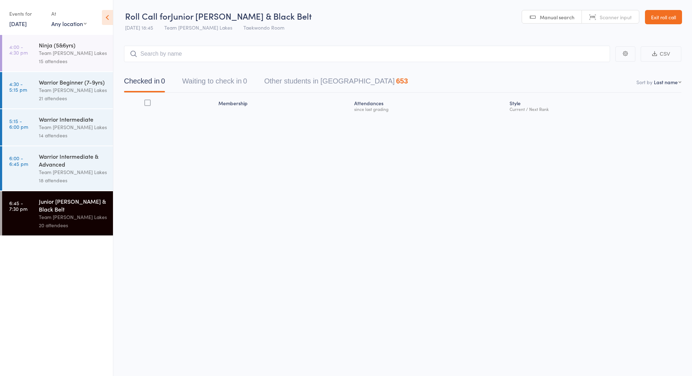 The width and height of the screenshot is (692, 376). What do you see at coordinates (18, 87) in the screenshot?
I see `time: 4:30 - 5:15 pm` at bounding box center [18, 87].